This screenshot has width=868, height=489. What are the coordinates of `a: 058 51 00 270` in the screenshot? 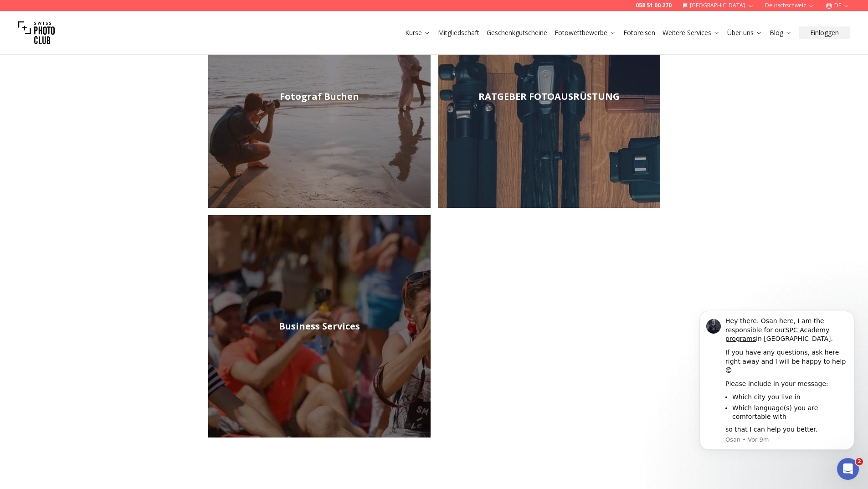 It's located at (653, 5).